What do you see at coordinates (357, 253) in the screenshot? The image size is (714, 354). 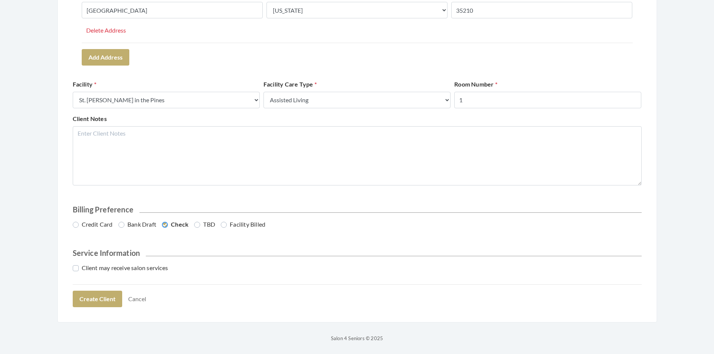 I see `h2: Service Information` at bounding box center [357, 253].